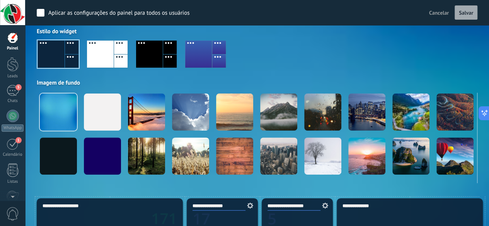 The height and width of the screenshot is (226, 489). What do you see at coordinates (439, 13) in the screenshot?
I see `span: Cancelar` at bounding box center [439, 13].